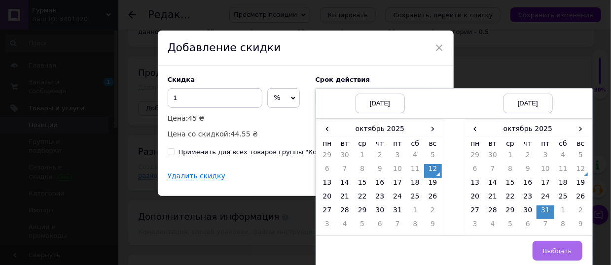  What do you see at coordinates (244, 134) in the screenshot?
I see `span: 44.55 ₴` at bounding box center [244, 134].